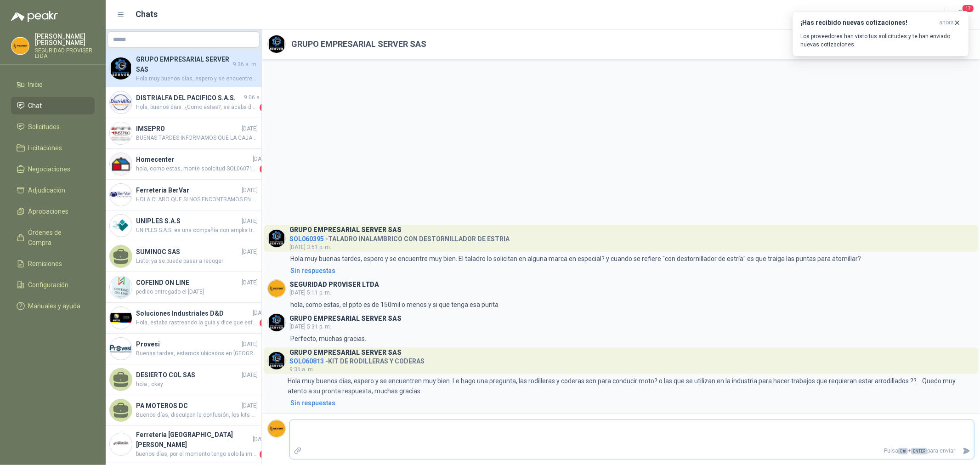  What do you see at coordinates (946, 22) in the screenshot?
I see `span: ahora` at bounding box center [946, 22].